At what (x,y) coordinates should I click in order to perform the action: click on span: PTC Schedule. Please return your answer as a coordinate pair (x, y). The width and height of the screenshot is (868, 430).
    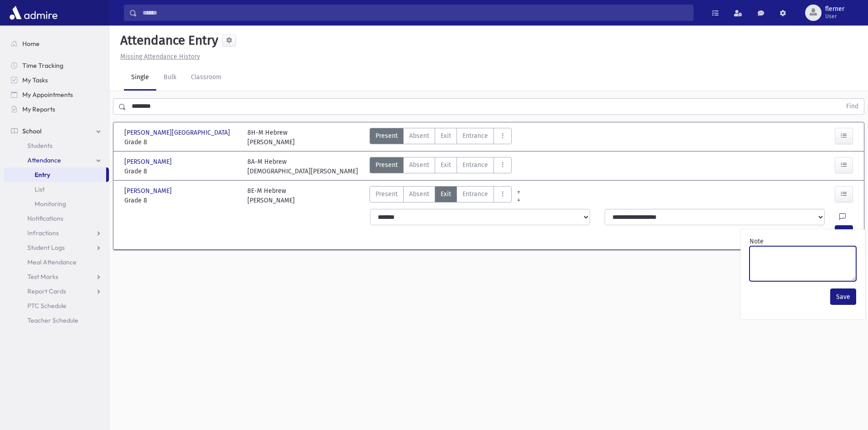
    Looking at the image, I should click on (47, 306).